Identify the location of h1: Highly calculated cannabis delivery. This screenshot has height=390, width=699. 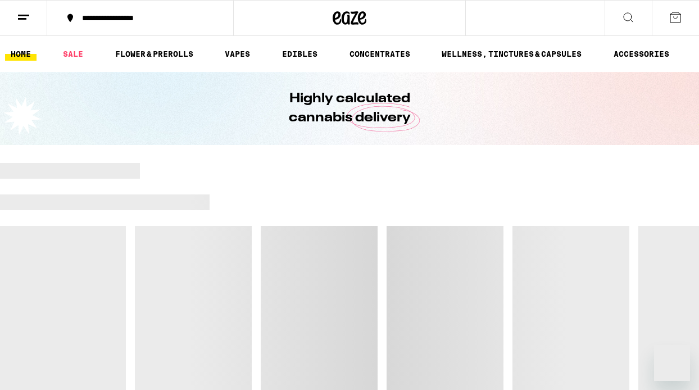
(349, 108).